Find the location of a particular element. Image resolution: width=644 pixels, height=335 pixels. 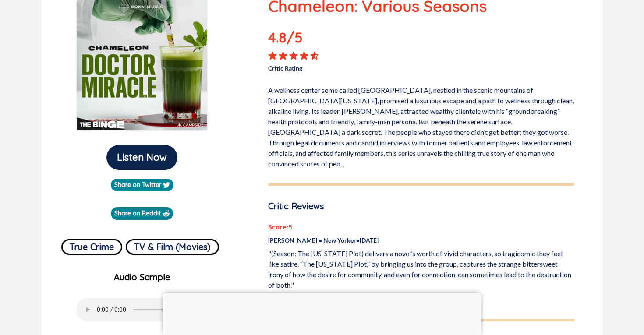

button: Listen Now is located at coordinates (142, 157).